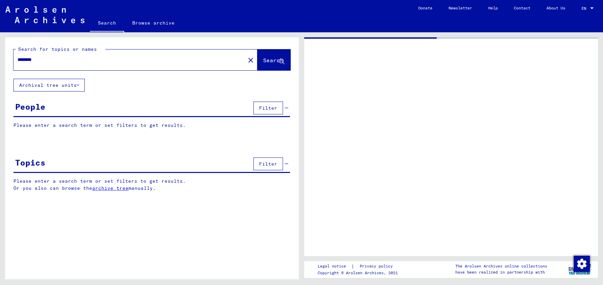 This screenshot has width=603, height=285. What do you see at coordinates (582, 264) in the screenshot?
I see `div: Change consent` at bounding box center [582, 264].